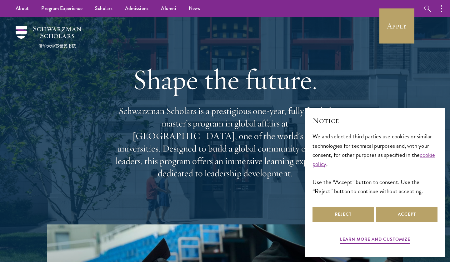 This screenshot has height=262, width=450. Describe the element at coordinates (343, 214) in the screenshot. I see `button: Reject` at that location.